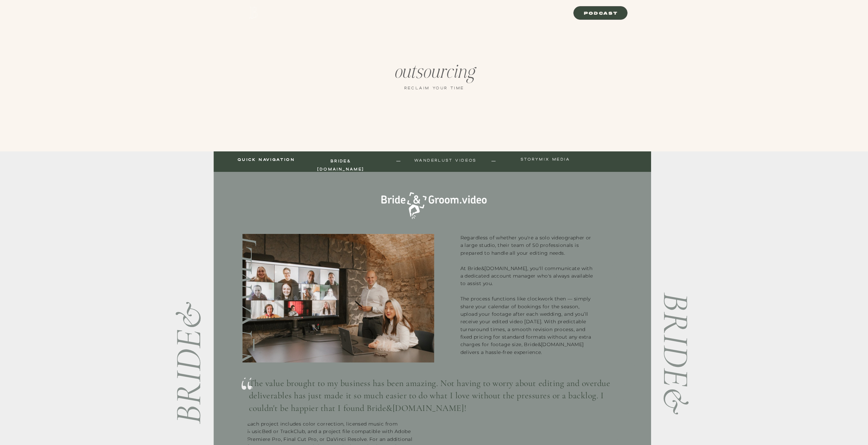  Describe the element at coordinates (445, 162) in the screenshot. I see `nav: Wanderlust Videos` at that location.